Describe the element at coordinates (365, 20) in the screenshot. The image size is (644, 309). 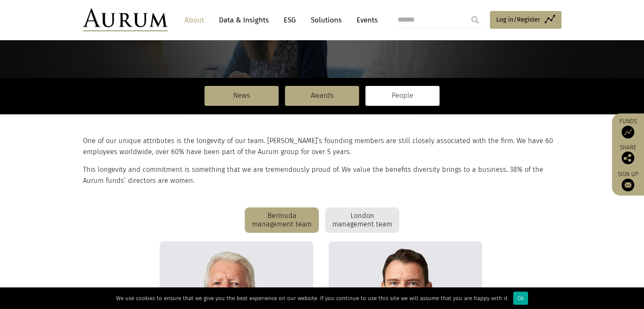
I see `a: Events` at that location.